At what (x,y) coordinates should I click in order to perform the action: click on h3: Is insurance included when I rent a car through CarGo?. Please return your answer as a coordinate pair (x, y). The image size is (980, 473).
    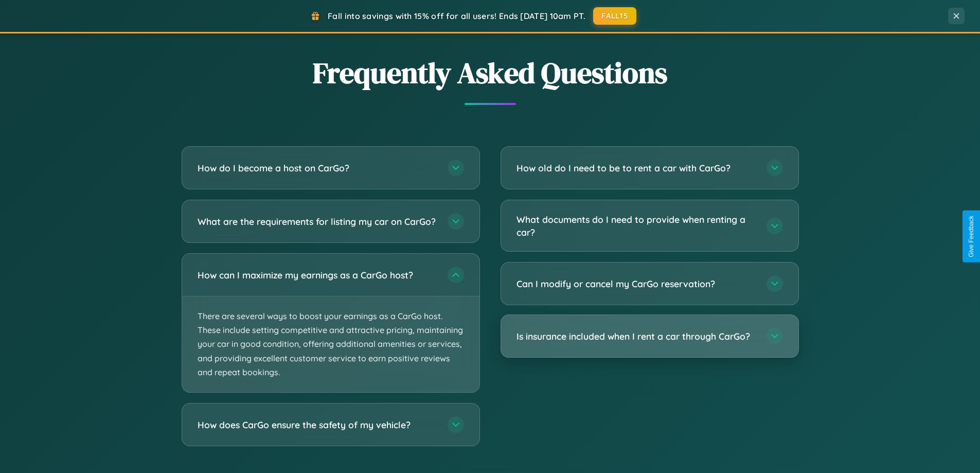
    Looking at the image, I should click on (636, 336).